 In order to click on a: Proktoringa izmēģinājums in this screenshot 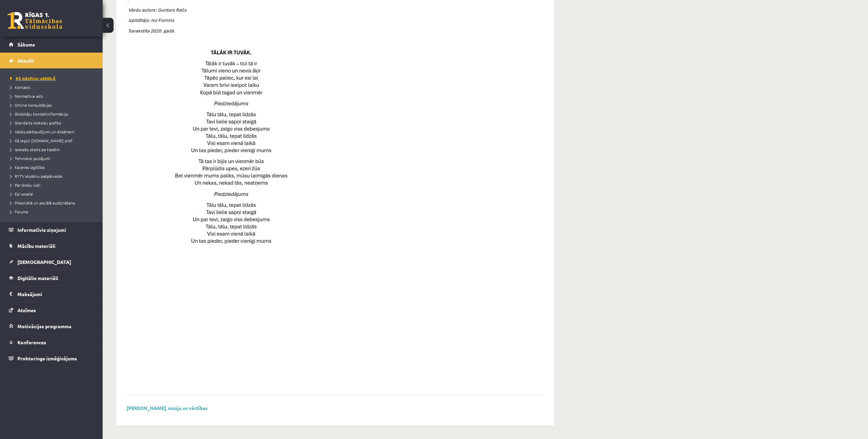, I will do `click(52, 359)`.